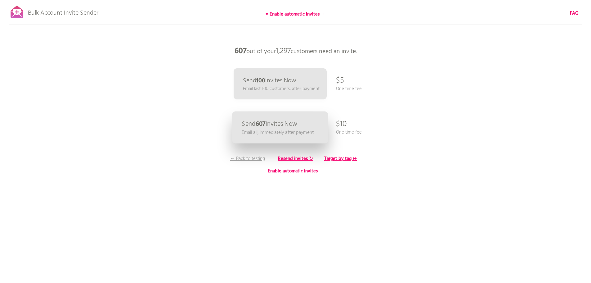  I want to click on p: out of your customers need an invite., so click(296, 51).